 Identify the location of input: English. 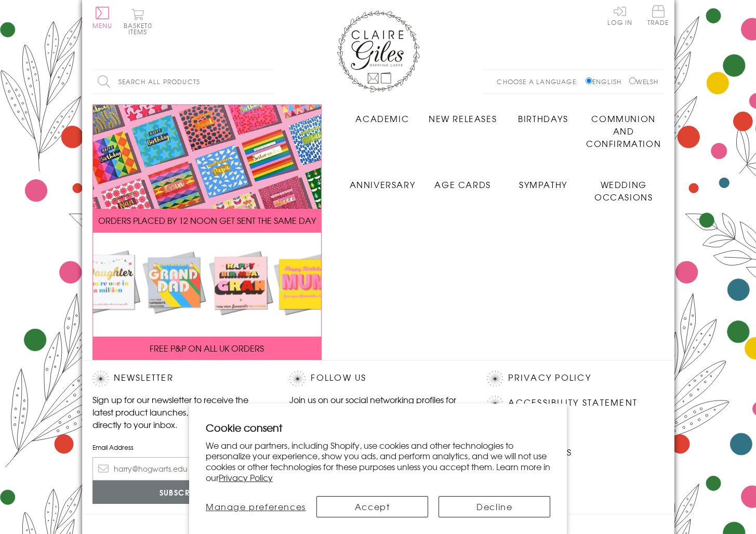
(589, 81).